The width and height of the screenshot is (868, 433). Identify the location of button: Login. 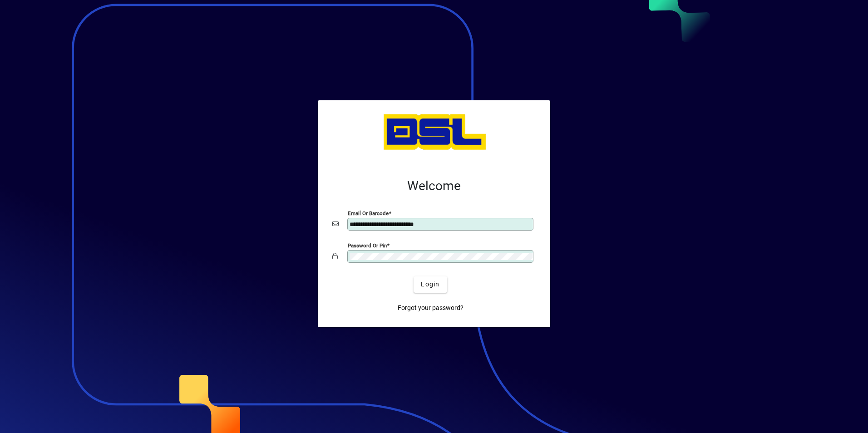
(430, 285).